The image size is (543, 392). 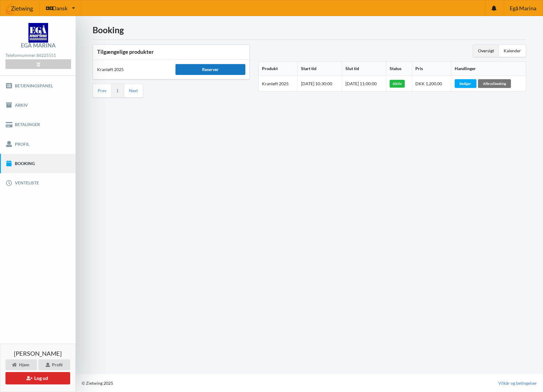 I want to click on div: Oversigt, so click(x=486, y=51).